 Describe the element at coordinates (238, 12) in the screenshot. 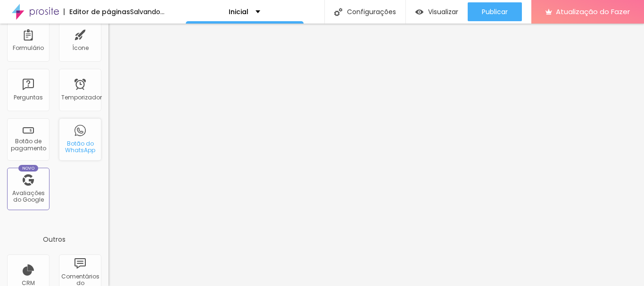

I see `font: Inicial` at that location.